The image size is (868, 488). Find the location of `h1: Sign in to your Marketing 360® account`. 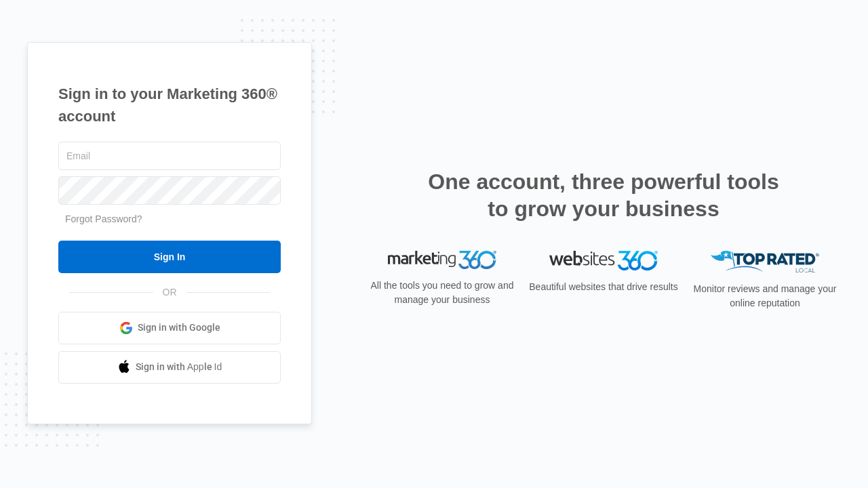

h1: Sign in to your Marketing 360® account is located at coordinates (169, 105).